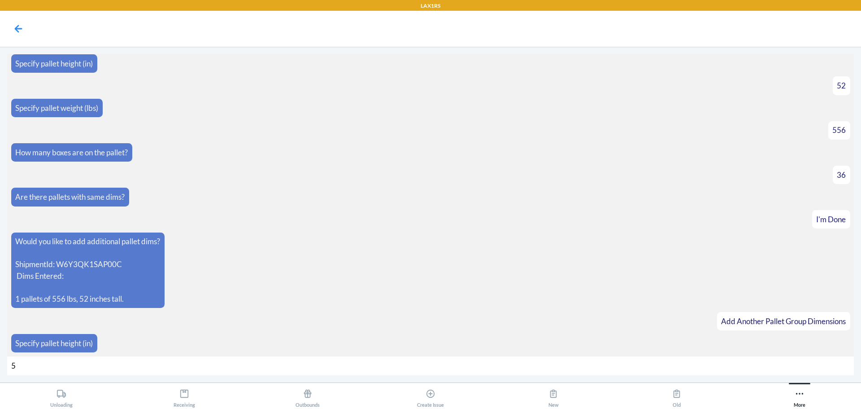 The image size is (861, 409). I want to click on div: Create Issue, so click(431, 396).